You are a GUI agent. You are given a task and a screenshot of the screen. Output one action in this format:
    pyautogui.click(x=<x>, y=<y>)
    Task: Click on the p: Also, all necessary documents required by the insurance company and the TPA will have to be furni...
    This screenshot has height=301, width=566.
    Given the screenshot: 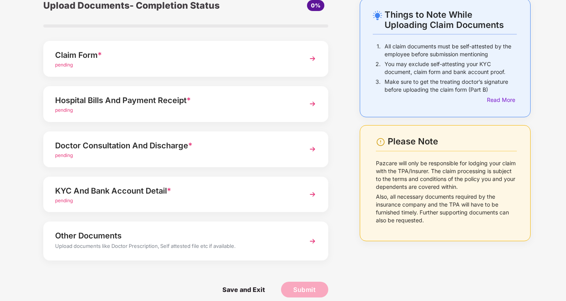 What is the action you would take?
    pyautogui.click(x=447, y=209)
    